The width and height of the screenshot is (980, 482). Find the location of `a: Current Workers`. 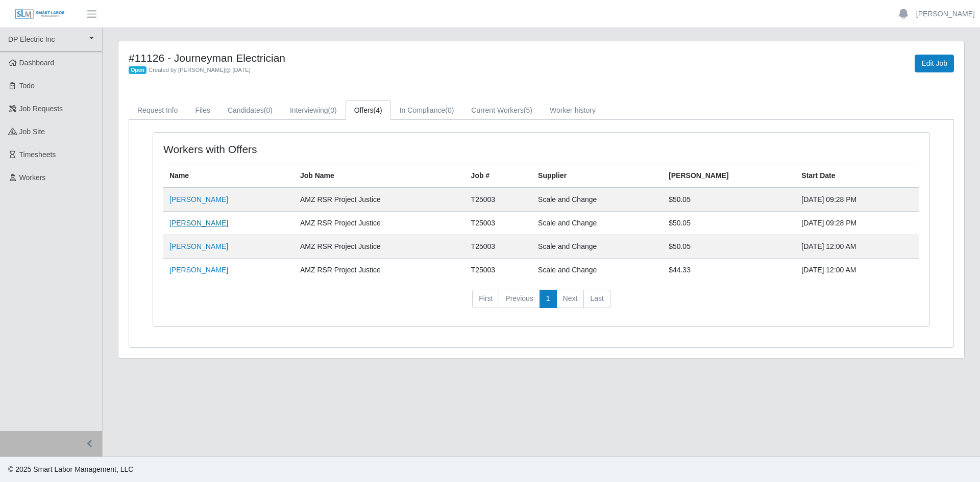

a: Current Workers is located at coordinates (502, 110).